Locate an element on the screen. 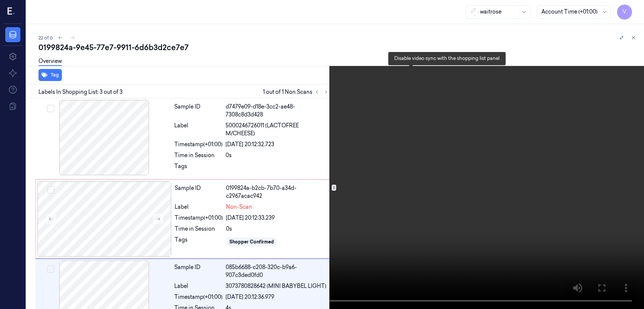 The image size is (644, 309). a: Overview is located at coordinates (50, 61).